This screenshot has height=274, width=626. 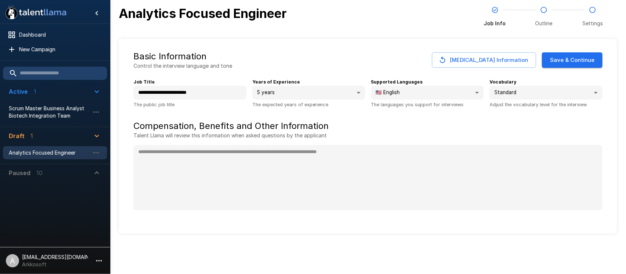 What do you see at coordinates (503, 82) in the screenshot?
I see `b: Vocabulary` at bounding box center [503, 82].